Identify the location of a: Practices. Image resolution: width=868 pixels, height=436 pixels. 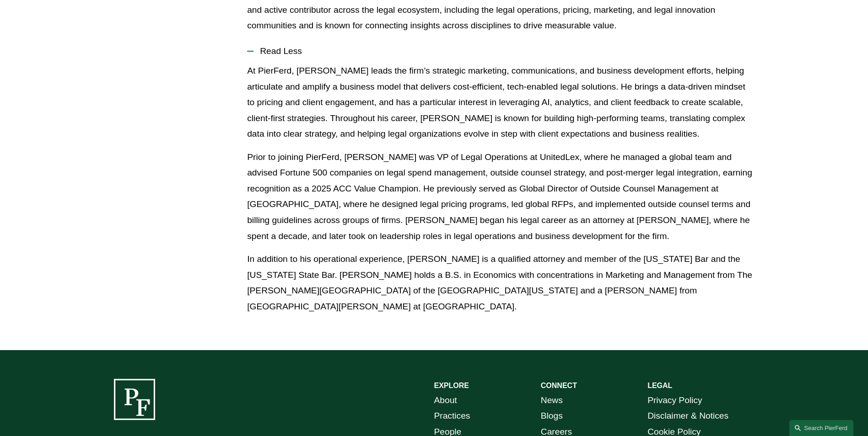
(452, 416).